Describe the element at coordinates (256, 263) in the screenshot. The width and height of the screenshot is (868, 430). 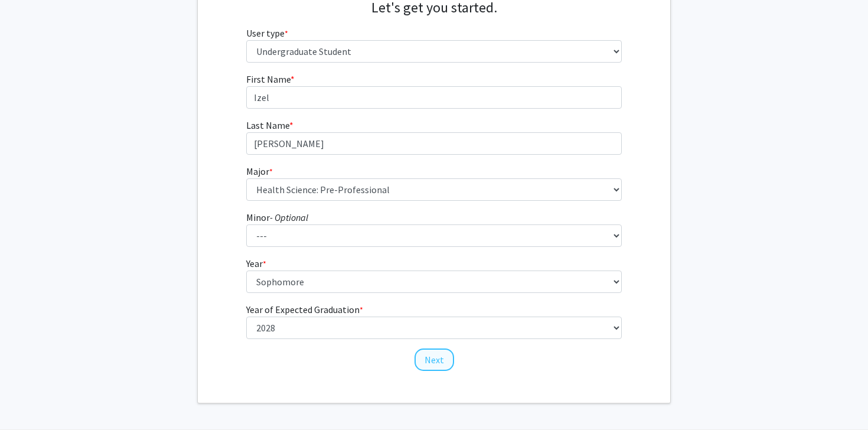
I see `label: Year` at that location.